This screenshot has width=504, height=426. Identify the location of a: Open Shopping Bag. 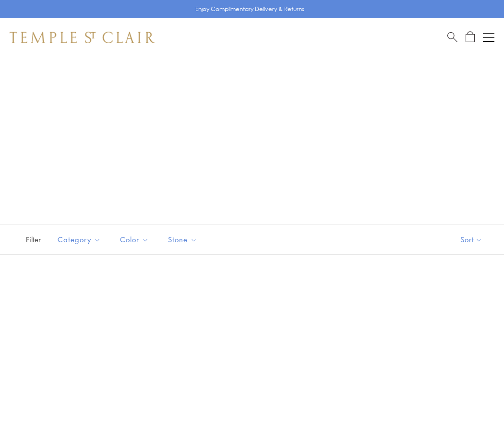
(470, 37).